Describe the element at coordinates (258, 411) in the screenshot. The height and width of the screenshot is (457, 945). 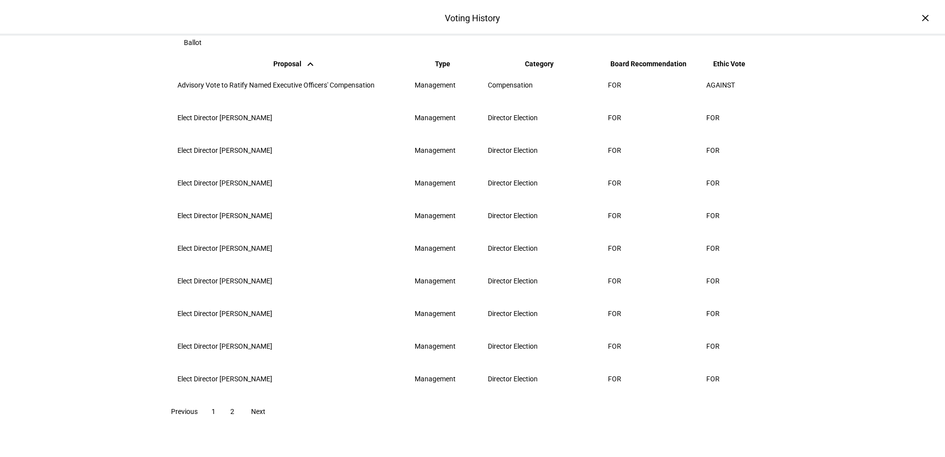
I see `button: Next` at that location.